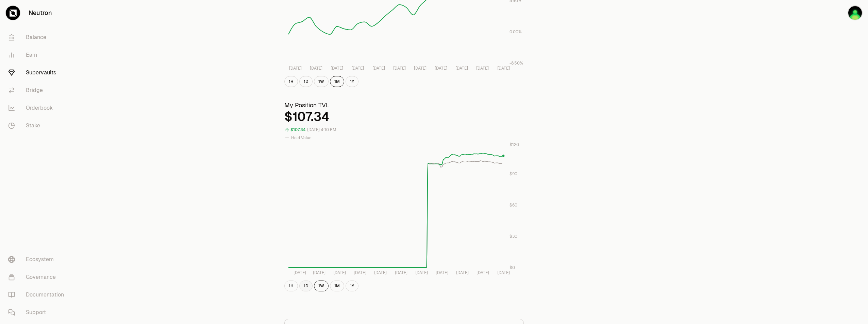  What do you see at coordinates (301, 138) in the screenshot?
I see `span: Hold Value` at bounding box center [301, 138].